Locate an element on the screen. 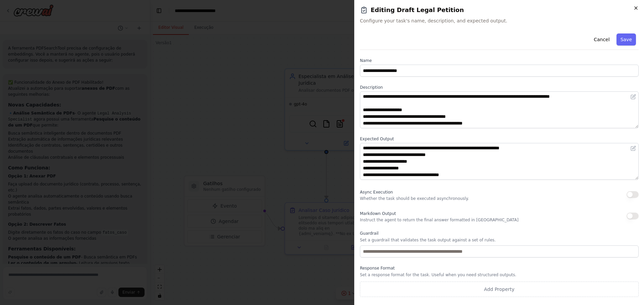  p: Set a response format for the task. Useful when you need structured outputs. is located at coordinates (499, 275).